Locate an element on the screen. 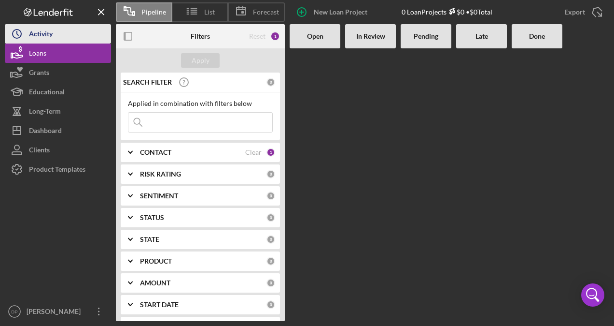 The image size is (614, 326). button: New Loan Project is located at coordinates (333, 12).